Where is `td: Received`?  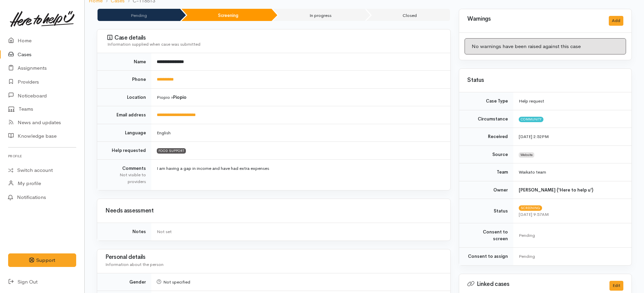
td: Received is located at coordinates (486, 137).